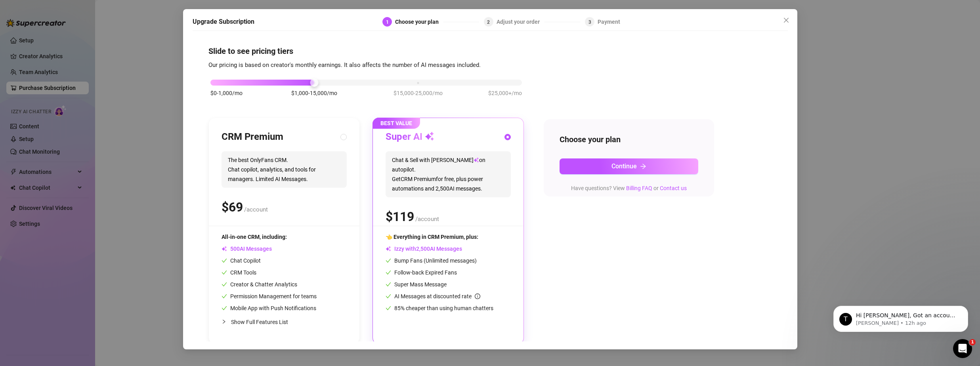 Image resolution: width=980 pixels, height=366 pixels. What do you see at coordinates (269, 296) in the screenshot?
I see `span: Permission Management for teams` at bounding box center [269, 296].